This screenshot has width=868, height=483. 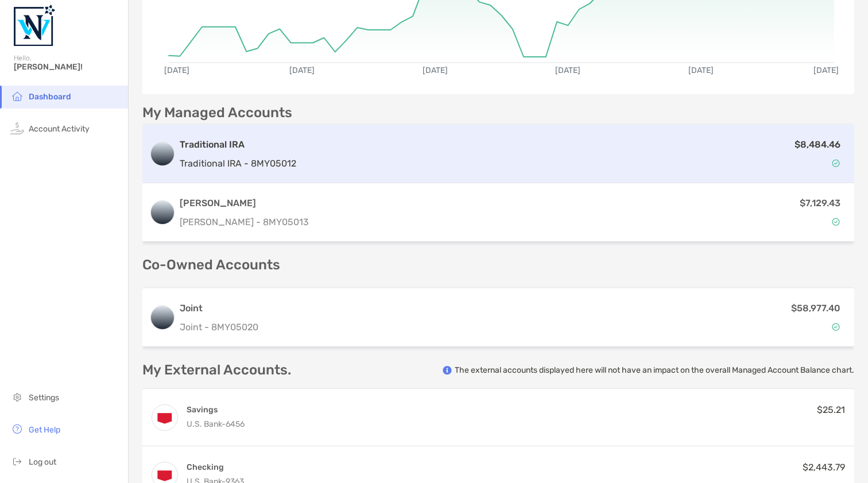 I want to click on span: Settings, so click(x=43, y=398).